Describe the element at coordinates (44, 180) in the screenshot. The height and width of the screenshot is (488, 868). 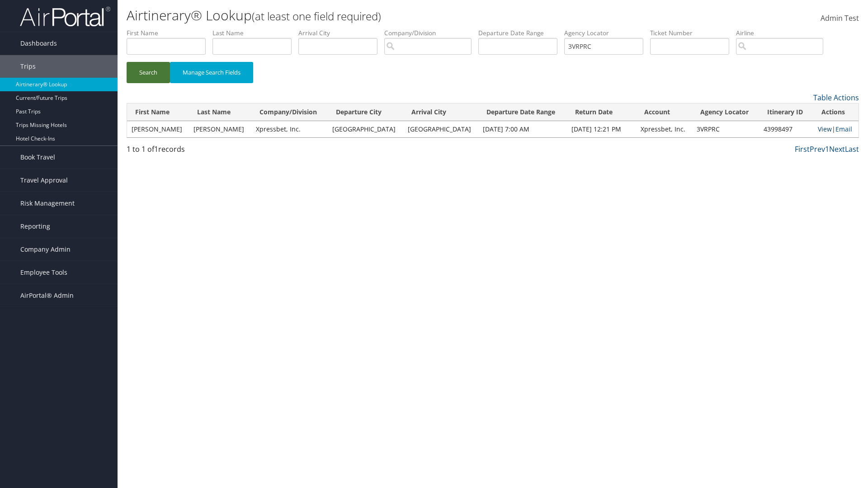
I see `span: Travel Approval` at that location.